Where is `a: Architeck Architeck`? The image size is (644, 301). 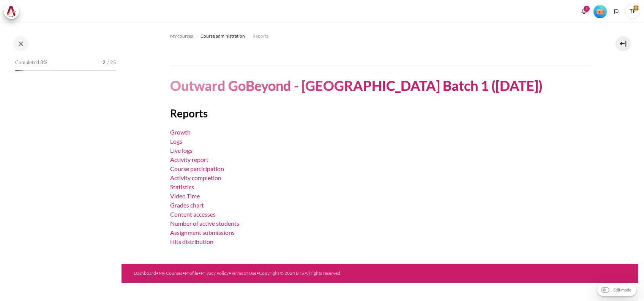
a: Architeck Architeck is located at coordinates (13, 11).